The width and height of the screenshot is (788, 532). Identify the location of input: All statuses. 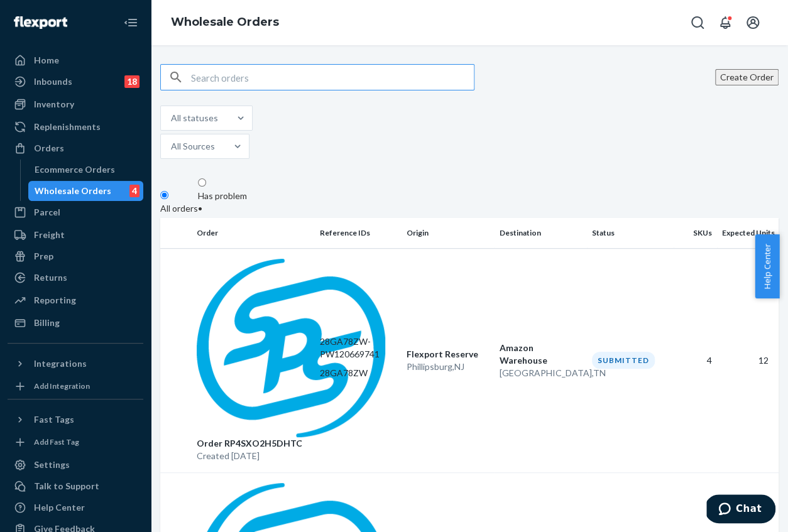
(219, 118).